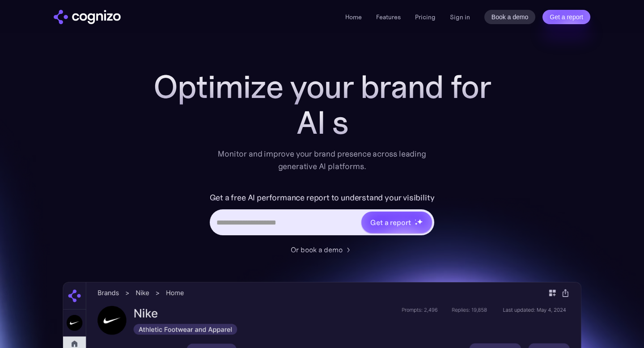 The width and height of the screenshot is (644, 348). Describe the element at coordinates (390, 222) in the screenshot. I see `div: Get a report` at that location.